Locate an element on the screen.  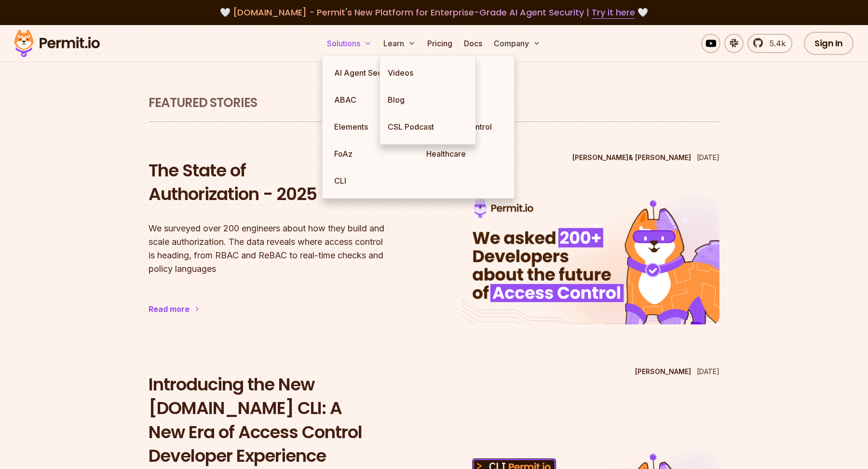
h1: Featured Stories is located at coordinates (434, 103).